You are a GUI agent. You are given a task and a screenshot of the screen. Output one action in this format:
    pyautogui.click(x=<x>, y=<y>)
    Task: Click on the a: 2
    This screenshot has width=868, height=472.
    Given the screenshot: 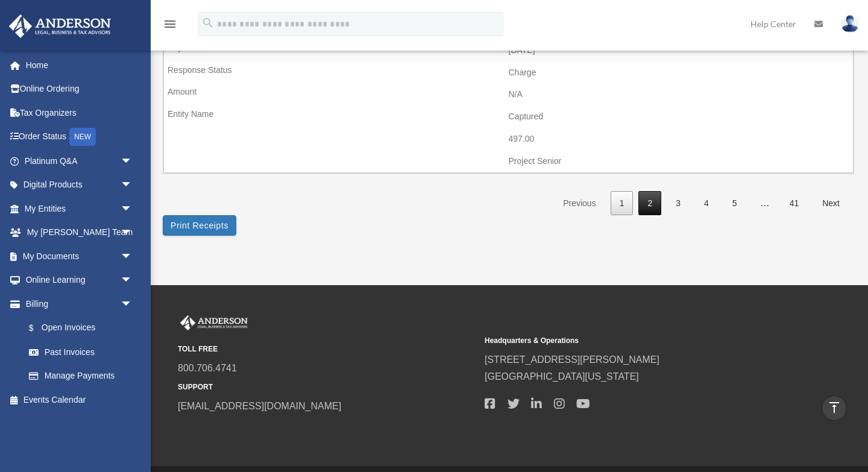 What is the action you would take?
    pyautogui.click(x=649, y=203)
    